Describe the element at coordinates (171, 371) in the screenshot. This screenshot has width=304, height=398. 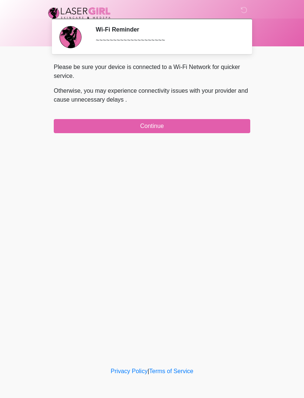
I see `a: Terms of Service` at that location.